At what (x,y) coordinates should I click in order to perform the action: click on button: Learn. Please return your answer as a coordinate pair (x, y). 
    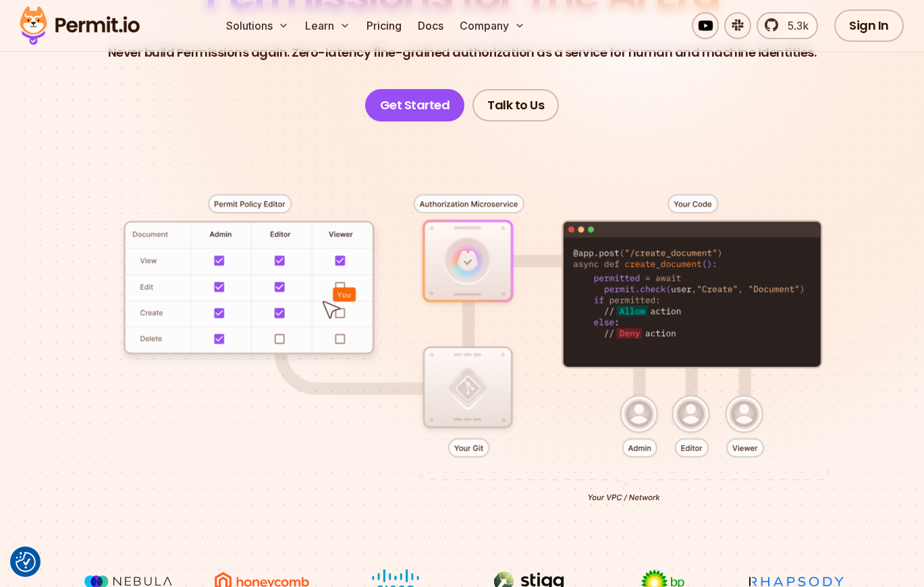
    Looking at the image, I should click on (328, 26).